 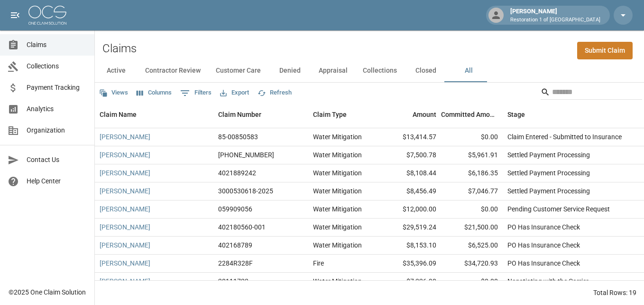 What do you see at coordinates (113, 92) in the screenshot?
I see `button: Views` at bounding box center [113, 92].